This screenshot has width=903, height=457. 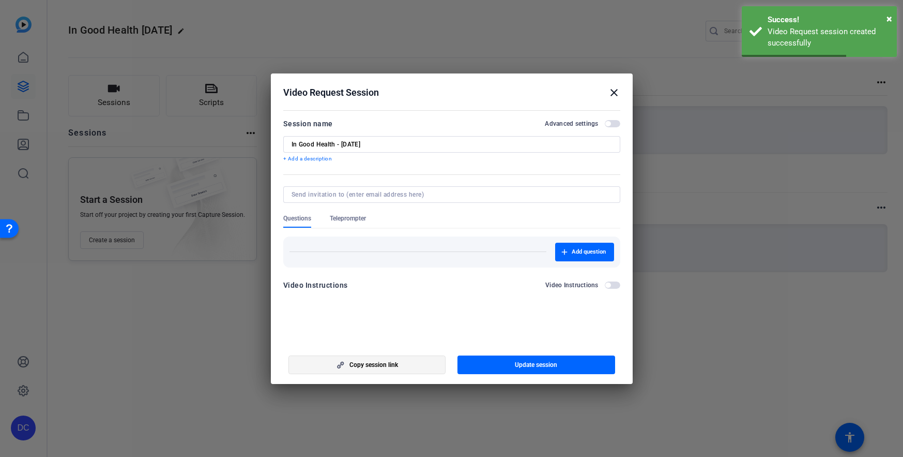 I want to click on button: Update session, so click(x=536, y=365).